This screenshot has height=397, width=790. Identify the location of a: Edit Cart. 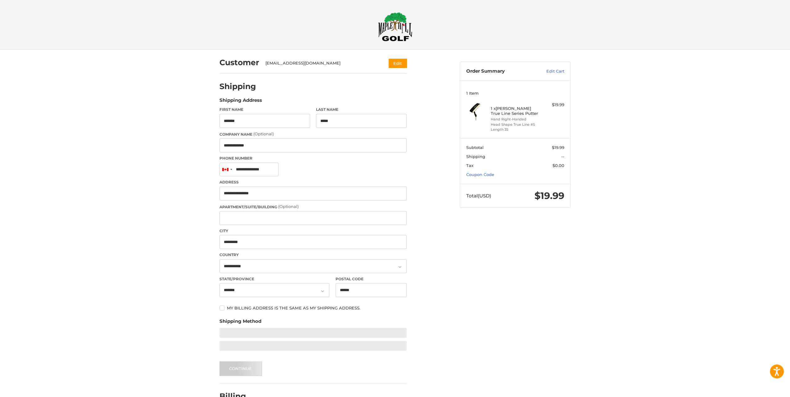
(549, 71).